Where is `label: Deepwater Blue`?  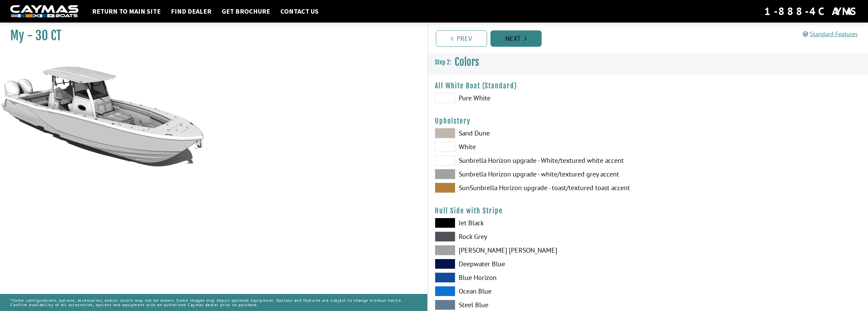 label: Deepwater Blue is located at coordinates (538, 264).